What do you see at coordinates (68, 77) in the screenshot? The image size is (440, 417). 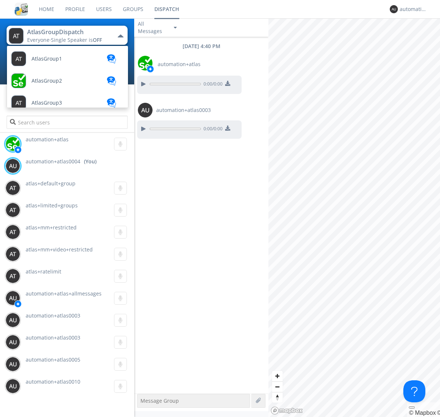 I see `ul: AtlasGroupDispatchEveryone·Single Speaker isOFF` at bounding box center [68, 77].